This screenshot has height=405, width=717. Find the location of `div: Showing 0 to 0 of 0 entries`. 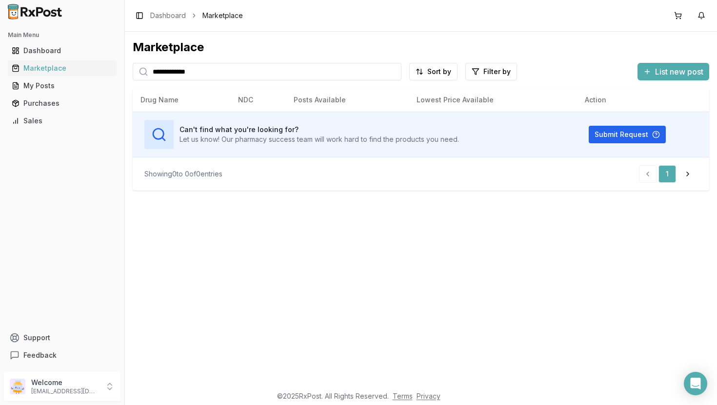

div: Showing 0 to 0 of 0 entries is located at coordinates (183, 174).